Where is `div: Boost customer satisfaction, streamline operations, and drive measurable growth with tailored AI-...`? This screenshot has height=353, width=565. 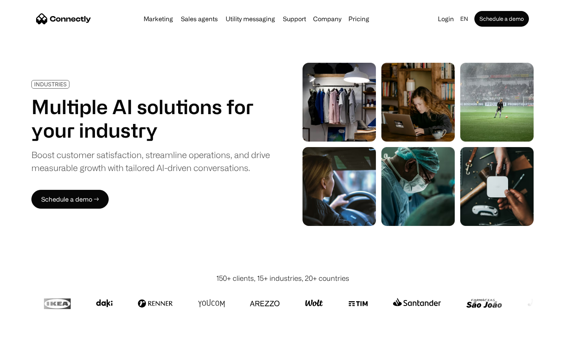 div: Boost customer satisfaction, streamline operations, and drive measurable growth with tailored AI-... is located at coordinates (151, 161).